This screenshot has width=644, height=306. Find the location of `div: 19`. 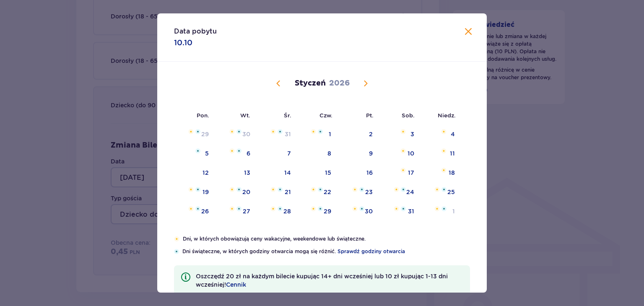

div: 19 is located at coordinates (205, 192).